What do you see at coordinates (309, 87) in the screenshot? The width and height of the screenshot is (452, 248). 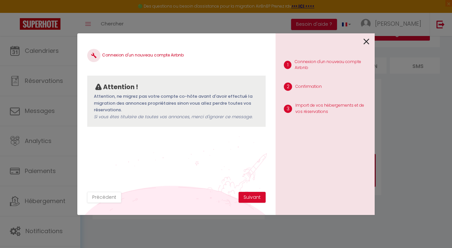 I see `p: Confirmation` at bounding box center [309, 87].